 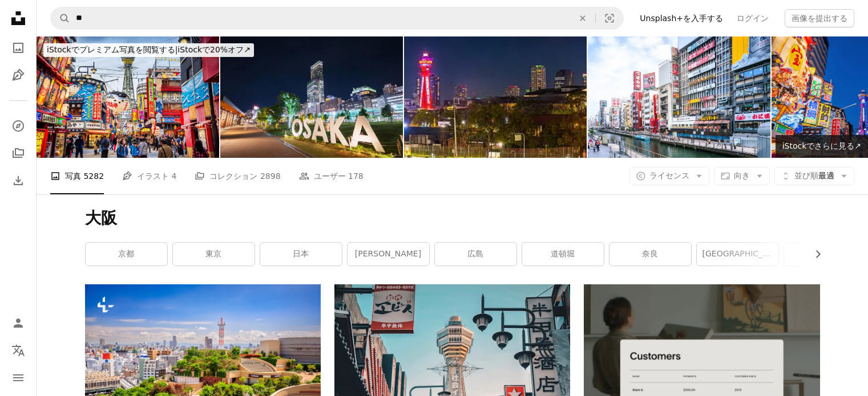 I want to click on span: 最適, so click(x=814, y=176).